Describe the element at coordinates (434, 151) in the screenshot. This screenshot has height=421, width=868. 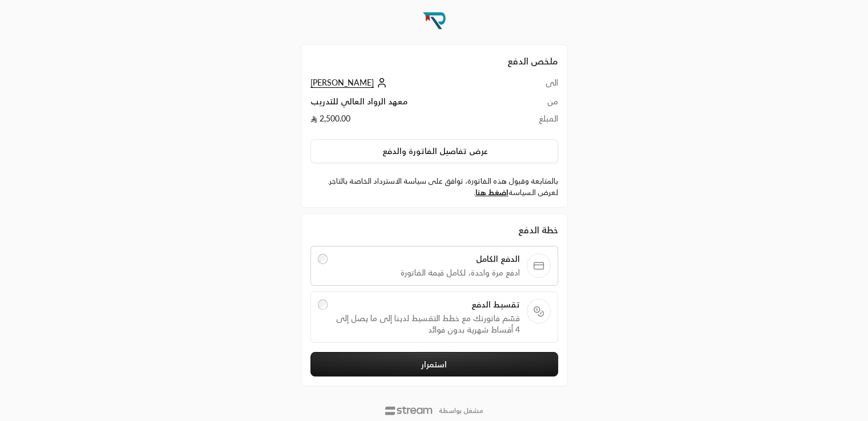
I see `button: عرض تفاصيل الفاتورة والدفع` at that location.